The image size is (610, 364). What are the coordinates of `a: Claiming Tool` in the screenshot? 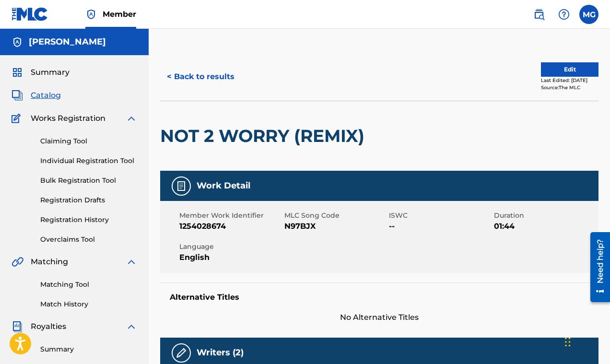 It's located at (89, 141).